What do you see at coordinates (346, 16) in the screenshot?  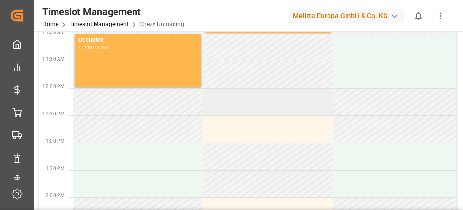 I see `div: Melitta Europa GmbH & Co. KG` at bounding box center [346, 16].